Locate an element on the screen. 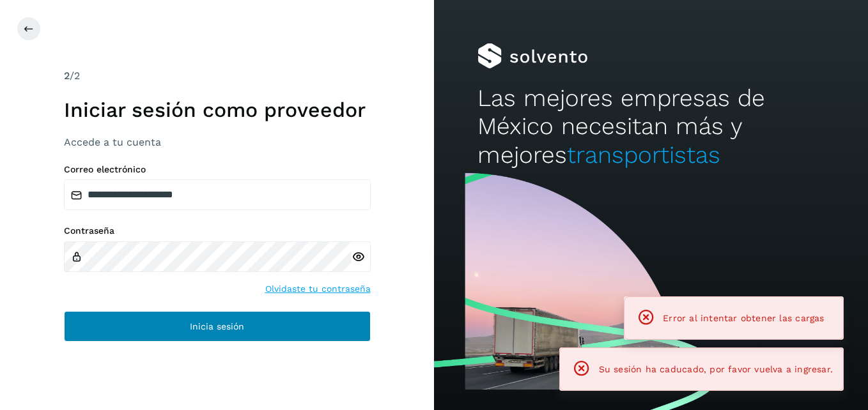  label: Correo electrónico is located at coordinates (217, 169).